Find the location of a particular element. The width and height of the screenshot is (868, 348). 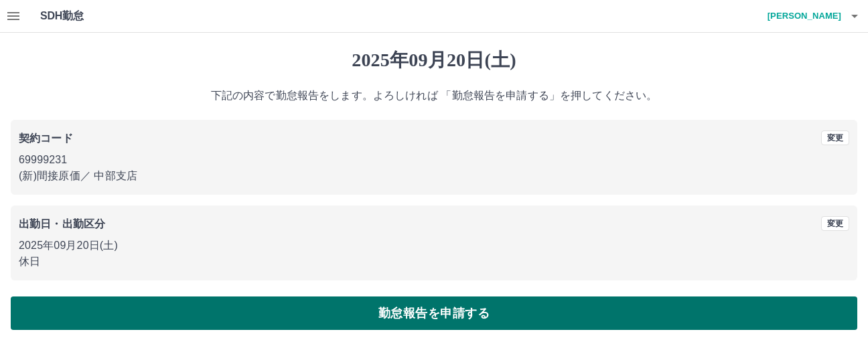

p: 2025年09月20日(土) is located at coordinates (434, 246).